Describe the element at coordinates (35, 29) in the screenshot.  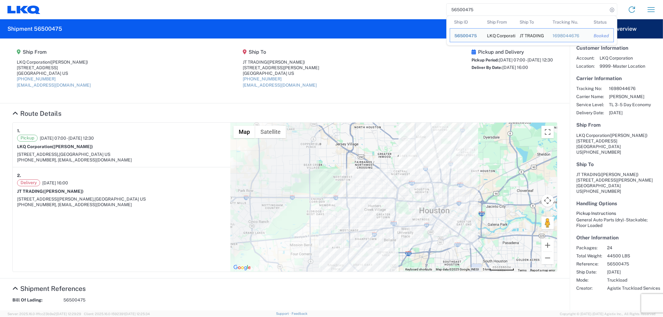
I see `h2: Shipment 56500475` at that location.